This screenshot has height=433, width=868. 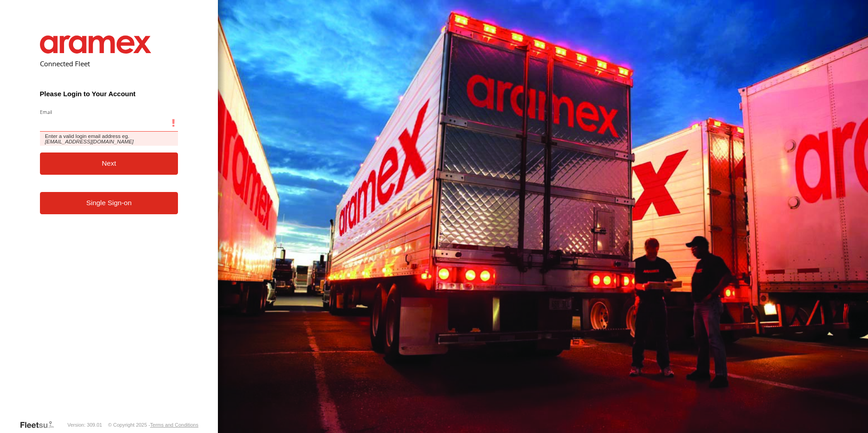 What do you see at coordinates (109, 64) in the screenshot?
I see `h2: Connected Fleet` at bounding box center [109, 64].